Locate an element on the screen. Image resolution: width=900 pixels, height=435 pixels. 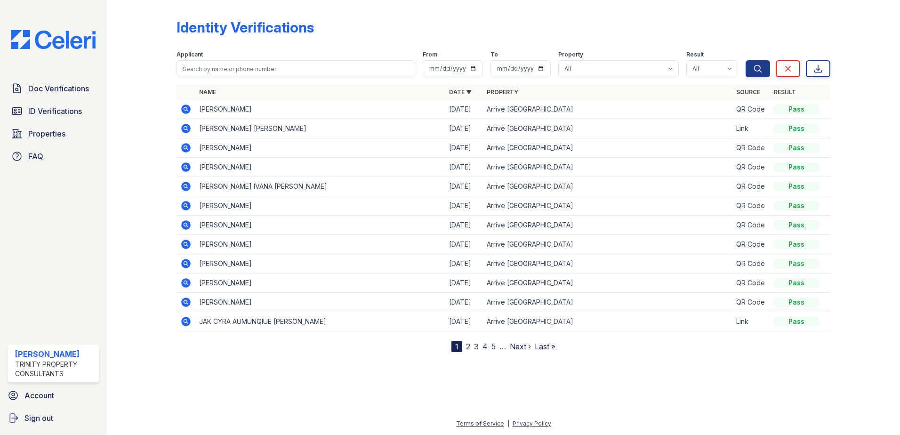
a: ID Verifications is located at coordinates (53, 111).